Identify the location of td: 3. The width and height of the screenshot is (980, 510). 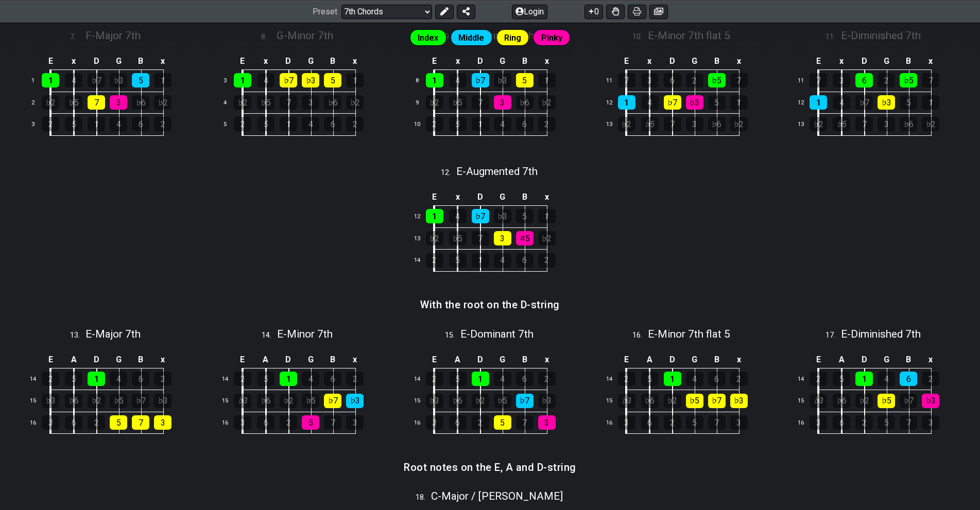
(230, 80).